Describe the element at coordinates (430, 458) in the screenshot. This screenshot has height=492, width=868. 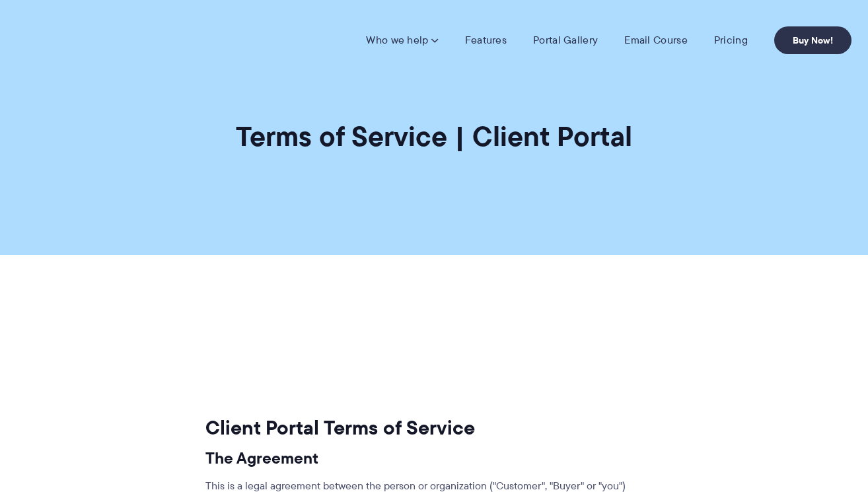
I see `h3: The Agreement` at that location.